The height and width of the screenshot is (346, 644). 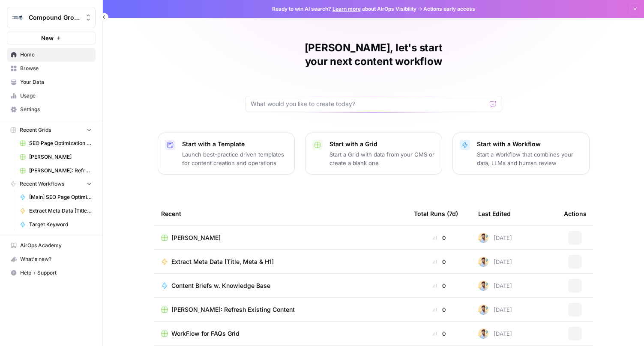 What do you see at coordinates (374, 154) in the screenshot?
I see `button: Start with a GridStart a Grid with data from your CMS or create a blank one` at bounding box center [374, 154].